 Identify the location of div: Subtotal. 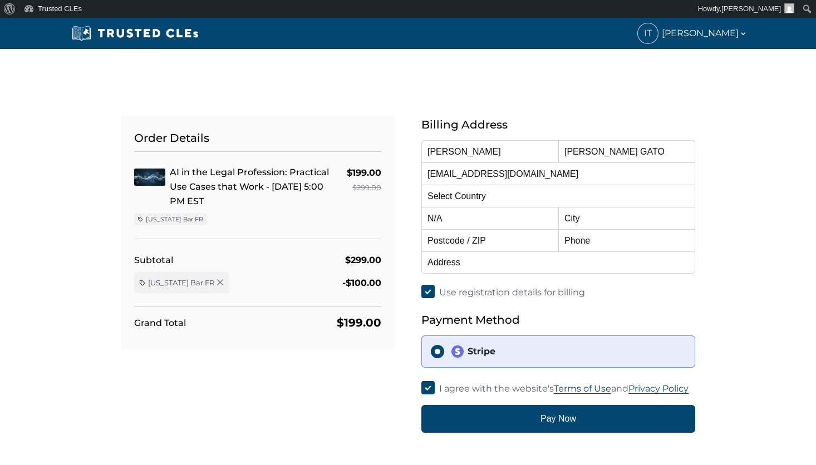
(154, 260).